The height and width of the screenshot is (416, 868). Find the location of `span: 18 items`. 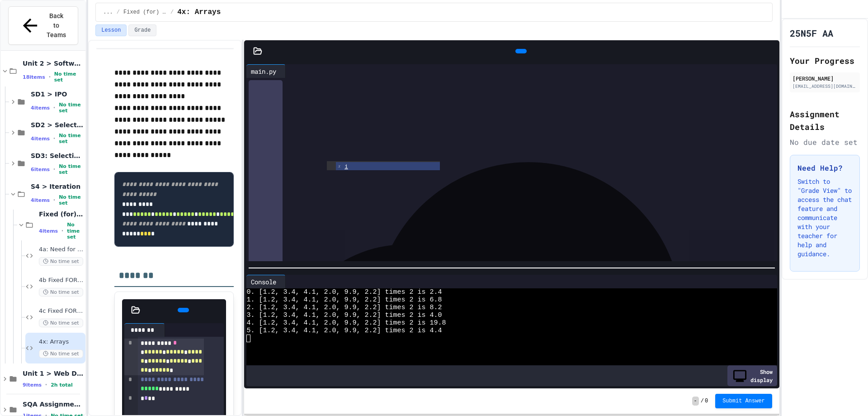

span: 18 items is located at coordinates (34, 77).